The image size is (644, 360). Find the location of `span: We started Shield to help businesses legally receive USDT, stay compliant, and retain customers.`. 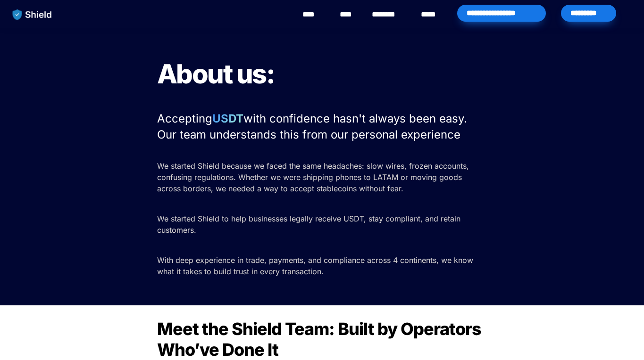

span: We started Shield to help businesses legally receive USDT, stay compliant, and retain customers. is located at coordinates (310, 224).